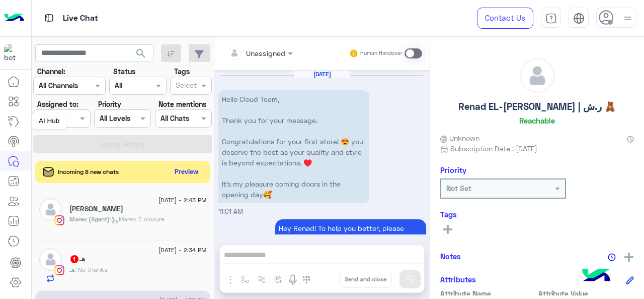 The width and height of the screenshot is (644, 299). What do you see at coordinates (80, 18) in the screenshot?
I see `p: Live Chat` at bounding box center [80, 18].